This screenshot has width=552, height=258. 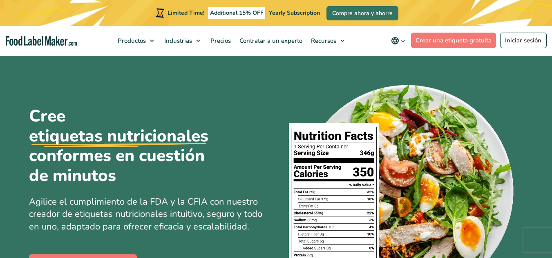 I want to click on a: Industrias, so click(x=182, y=41).